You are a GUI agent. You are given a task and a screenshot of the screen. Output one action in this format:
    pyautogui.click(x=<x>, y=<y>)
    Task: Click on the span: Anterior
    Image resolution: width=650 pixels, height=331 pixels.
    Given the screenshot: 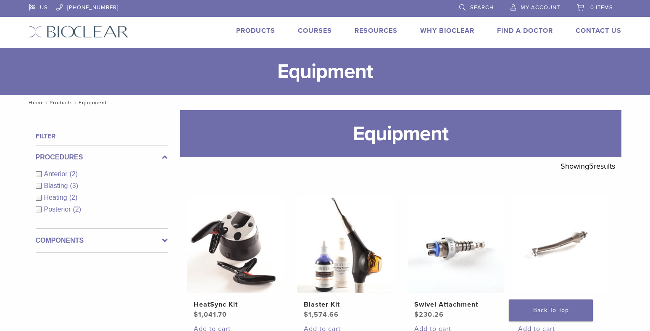 What is the action you would take?
    pyautogui.click(x=57, y=173)
    